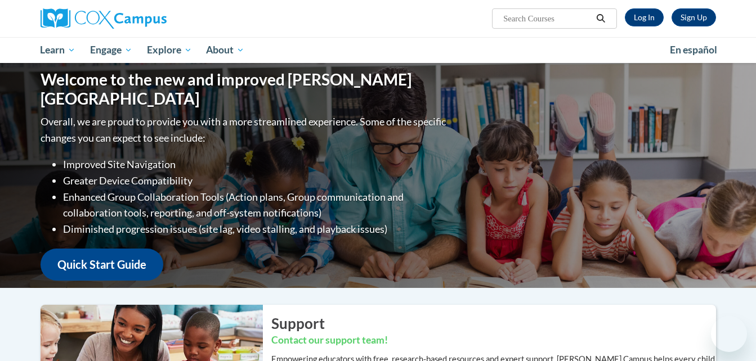 The image size is (756, 361). I want to click on button: Search, so click(601, 19).